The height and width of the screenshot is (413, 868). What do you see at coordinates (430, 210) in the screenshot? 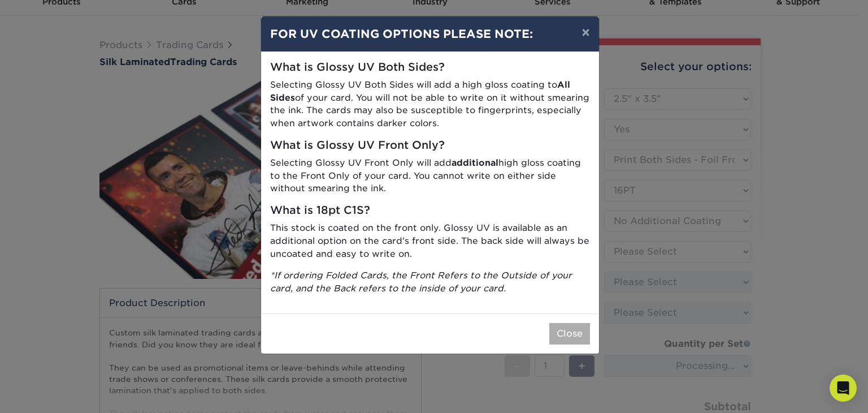
I see `h5: What is 18pt C1S?` at bounding box center [430, 210].